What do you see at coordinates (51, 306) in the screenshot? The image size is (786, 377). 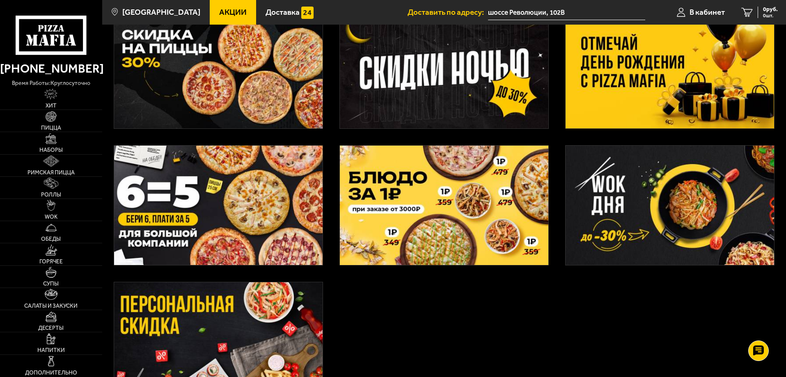 I see `span: Салаты и закуски` at bounding box center [51, 306].